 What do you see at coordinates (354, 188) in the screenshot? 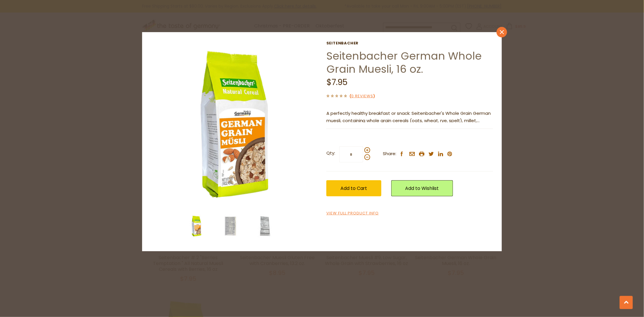
I see `button: Add to Cart` at bounding box center [354, 188].